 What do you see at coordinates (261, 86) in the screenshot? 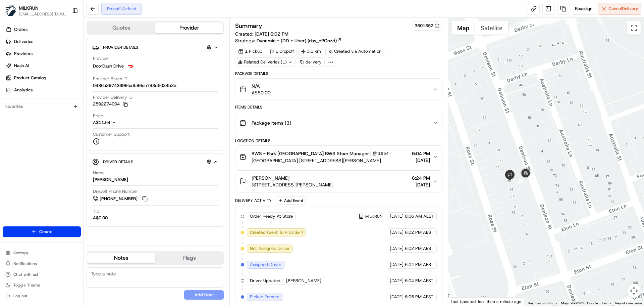
I see `span: N/A` at bounding box center [261, 86].